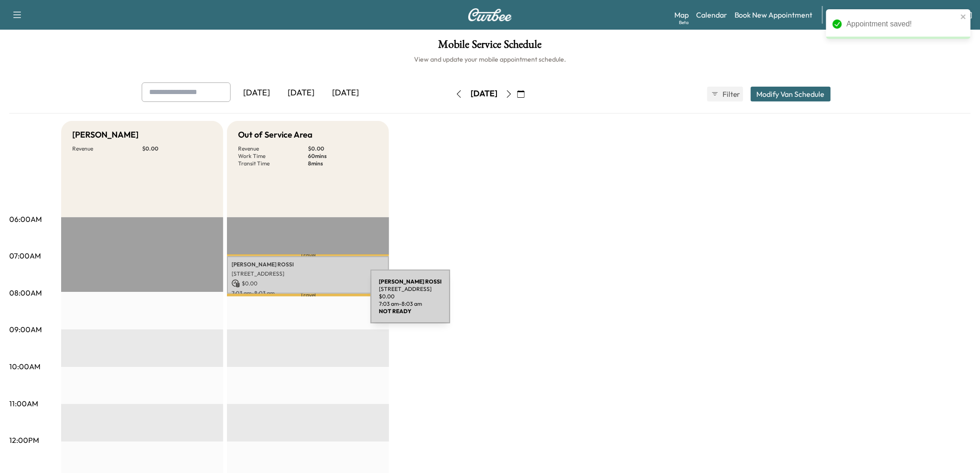  I want to click on p: 08:00AM, so click(26, 293).